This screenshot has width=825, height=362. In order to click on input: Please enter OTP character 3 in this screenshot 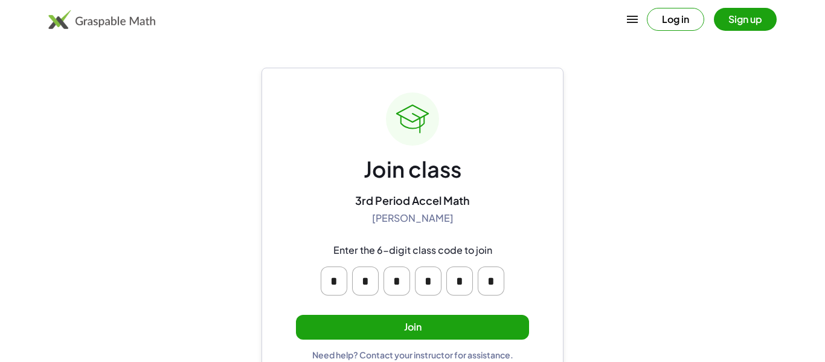, I will do `click(397, 281)`.